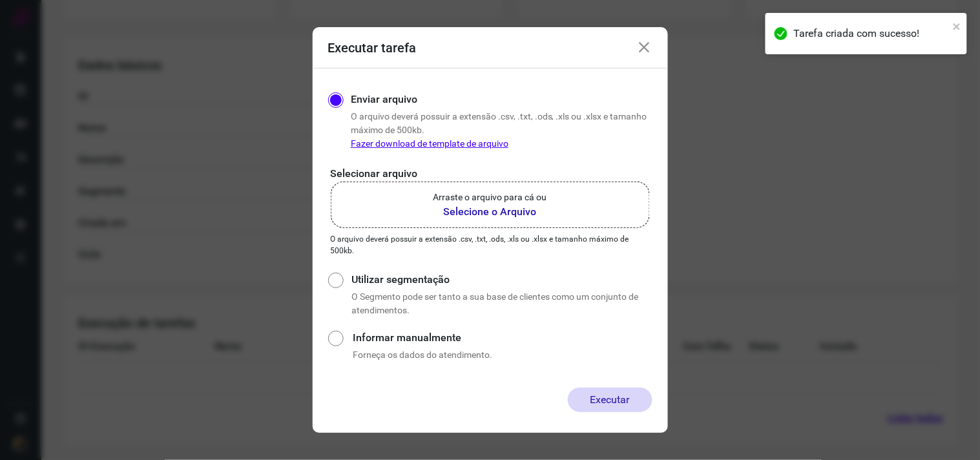 The width and height of the screenshot is (980, 460). Describe the element at coordinates (501, 280) in the screenshot. I see `label: Utilizar segmentação` at that location.